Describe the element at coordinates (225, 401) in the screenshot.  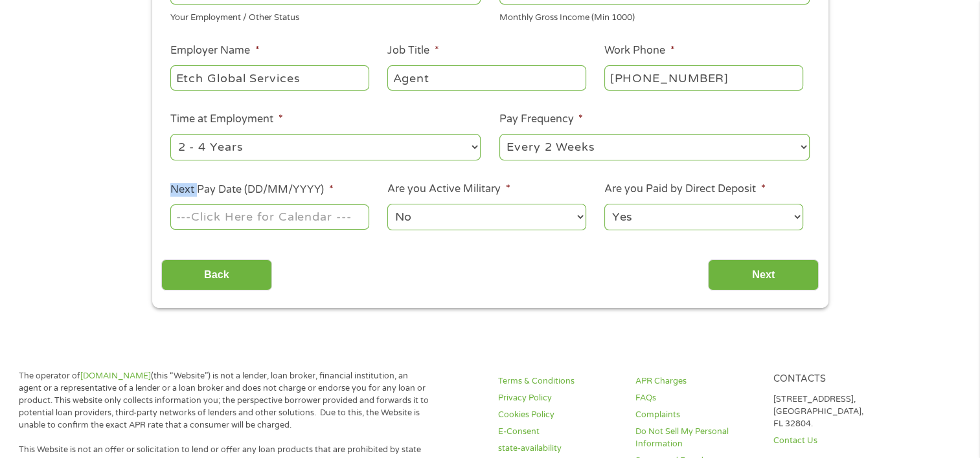
I see `p: The operator of (this “Website”) is not a lender, loan broker, financial institution, an agent or...` at that location.